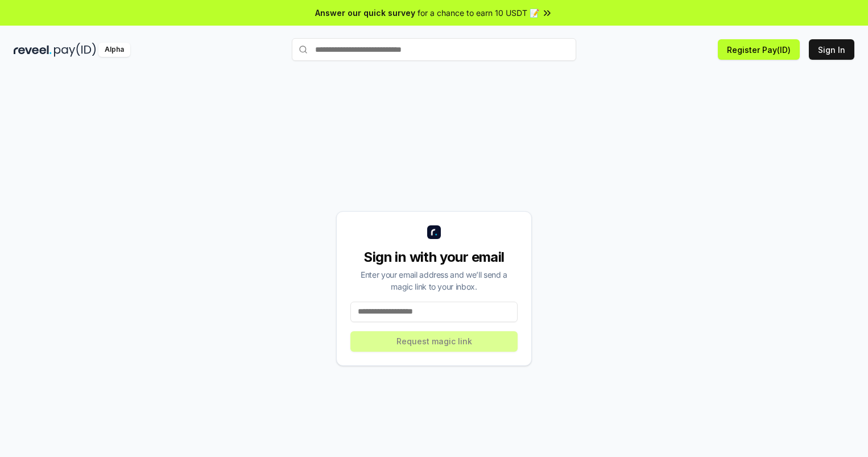 The image size is (868, 457). I want to click on img: logo_small, so click(434, 232).